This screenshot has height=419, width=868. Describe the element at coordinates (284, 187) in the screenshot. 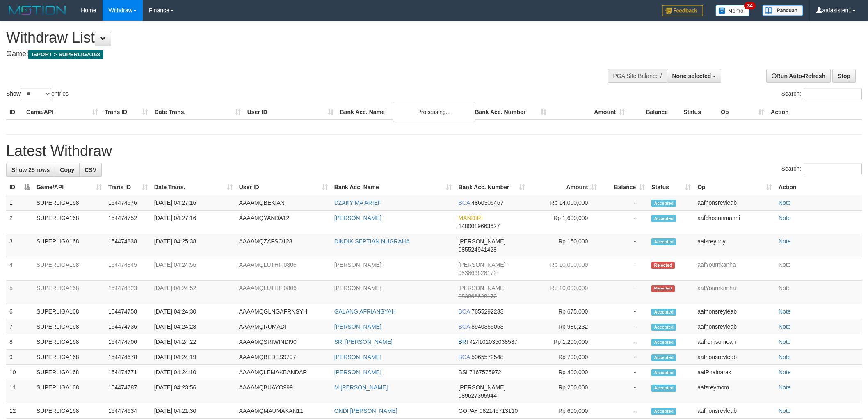

I see `th: User ID: activate to sort column ascending` at that location.